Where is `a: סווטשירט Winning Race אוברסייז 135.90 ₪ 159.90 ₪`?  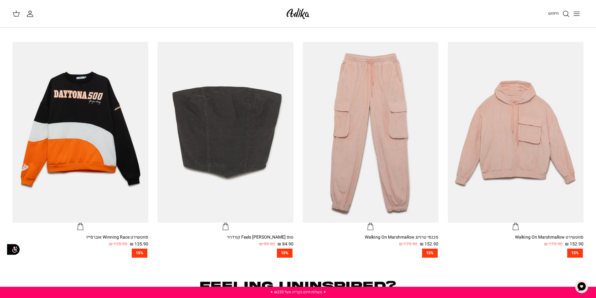
a: סווטשירט Winning Race אוברסייז 135.90 ₪ 159.90 ₪ is located at coordinates (80, 241).